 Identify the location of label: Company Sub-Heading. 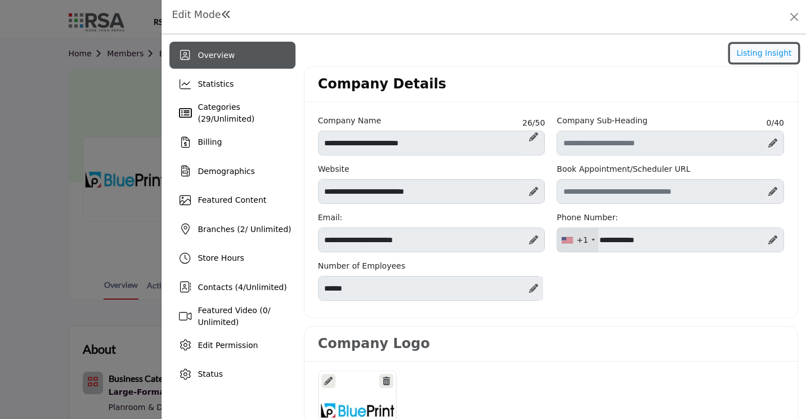
(602, 120).